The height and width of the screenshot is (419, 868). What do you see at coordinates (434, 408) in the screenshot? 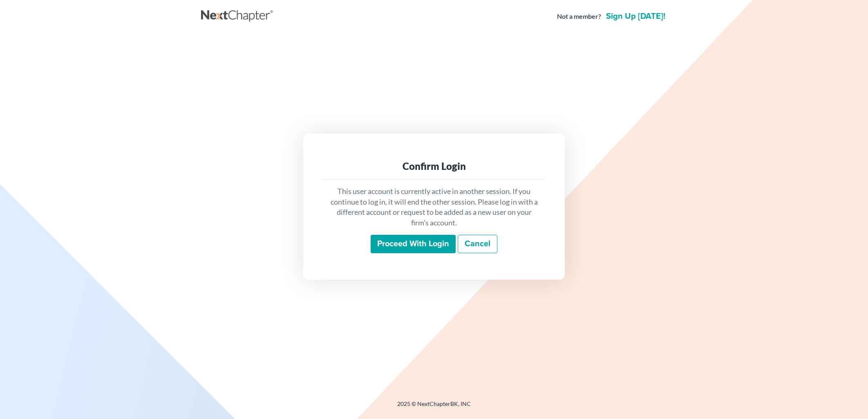
I see `div: 2025 © NextChapterBK, INC` at bounding box center [434, 408].